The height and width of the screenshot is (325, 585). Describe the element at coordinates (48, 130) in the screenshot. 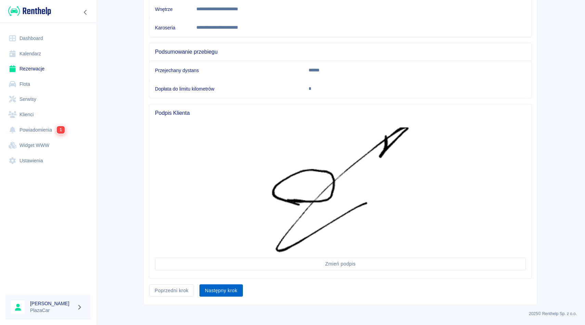

I see `a: Powiadomienia1` at that location.